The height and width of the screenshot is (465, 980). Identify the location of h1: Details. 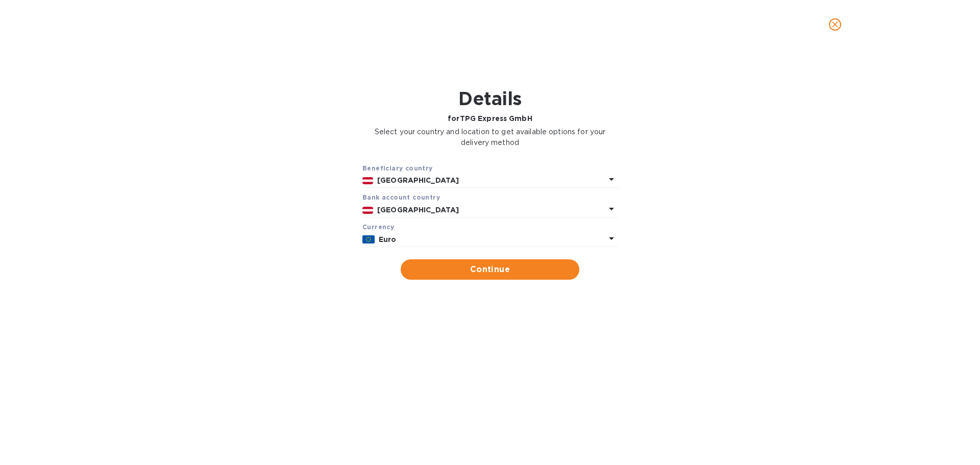
(490, 98).